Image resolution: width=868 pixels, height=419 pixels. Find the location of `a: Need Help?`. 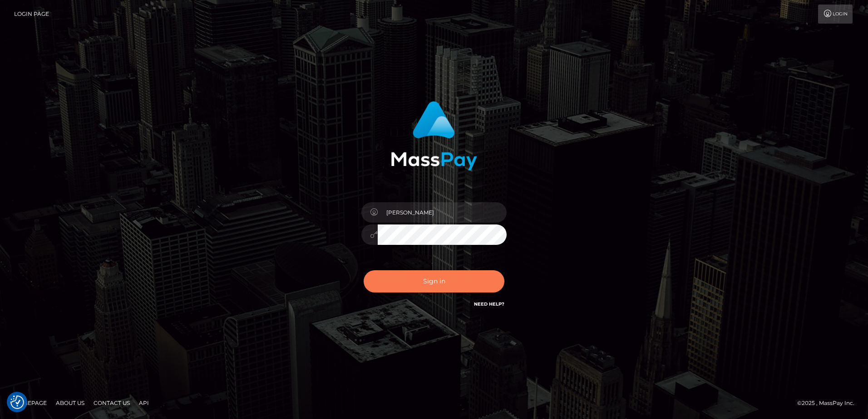

a: Need Help? is located at coordinates (489, 304).